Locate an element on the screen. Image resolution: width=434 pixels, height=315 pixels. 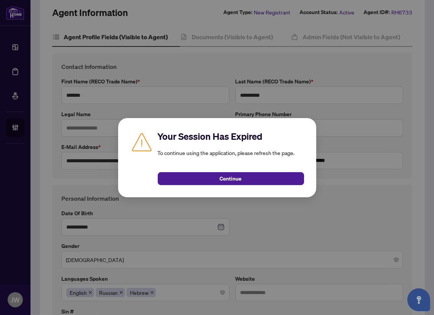
button: Open asap is located at coordinates (419, 300).